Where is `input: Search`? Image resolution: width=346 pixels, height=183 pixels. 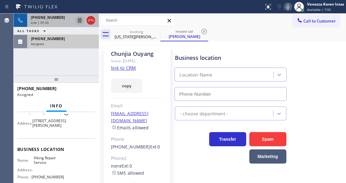 input: Search is located at coordinates (138, 20).